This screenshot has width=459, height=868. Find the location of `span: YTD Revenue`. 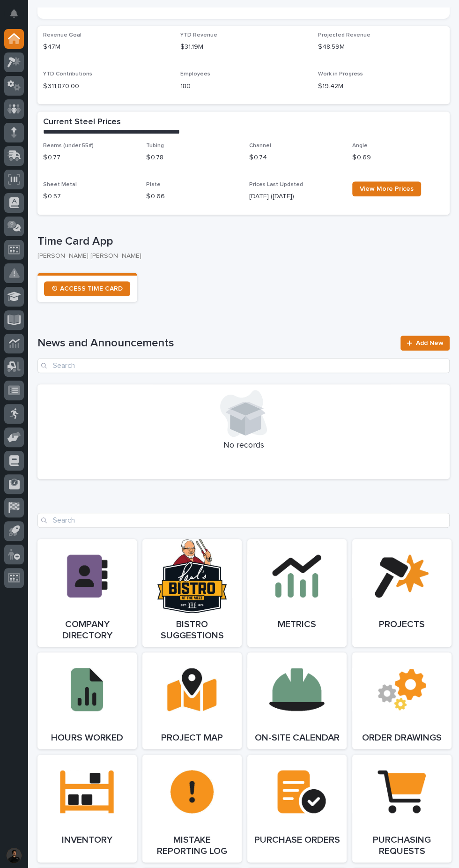

span: YTD Revenue is located at coordinates (198, 35).